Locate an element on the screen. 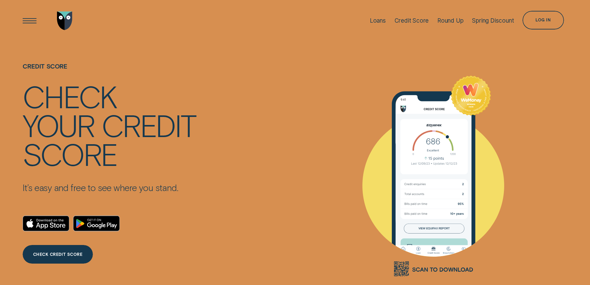  div: Check is located at coordinates (69, 96).